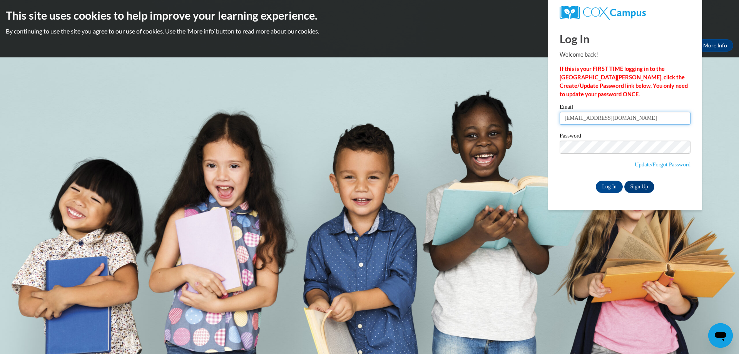 This screenshot has width=739, height=354. What do you see at coordinates (662, 164) in the screenshot?
I see `a: Update/Forgot Password` at bounding box center [662, 164].